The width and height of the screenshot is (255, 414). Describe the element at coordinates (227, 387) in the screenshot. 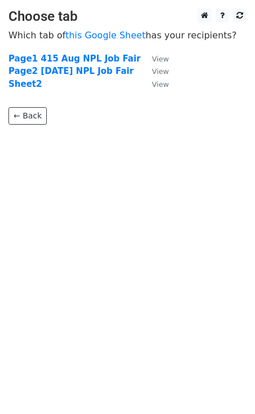

I see `div: Chat Widget` at that location.